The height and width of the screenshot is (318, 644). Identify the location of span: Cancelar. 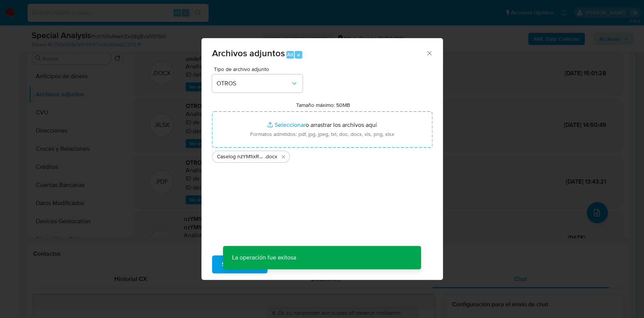
(293, 265).